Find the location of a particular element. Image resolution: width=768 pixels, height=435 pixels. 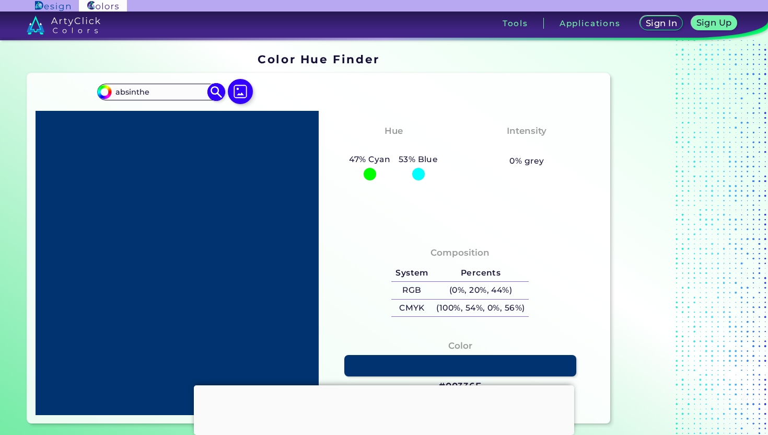

h5: Percents is located at coordinates (481, 273).